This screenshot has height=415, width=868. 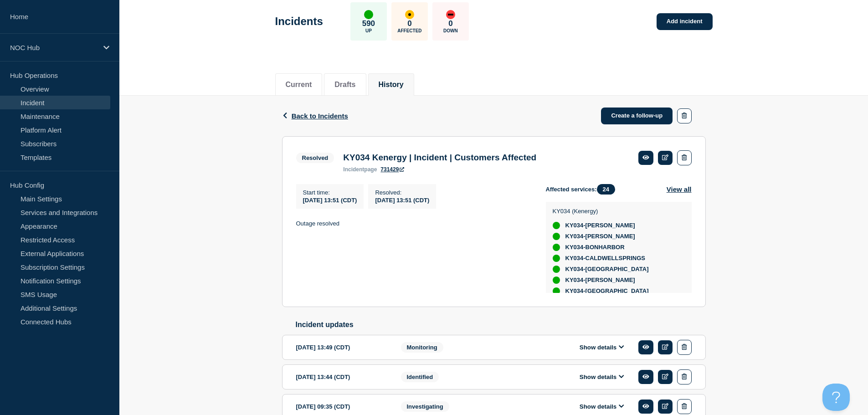 I want to click on h1: Incidents, so click(x=299, y=21).